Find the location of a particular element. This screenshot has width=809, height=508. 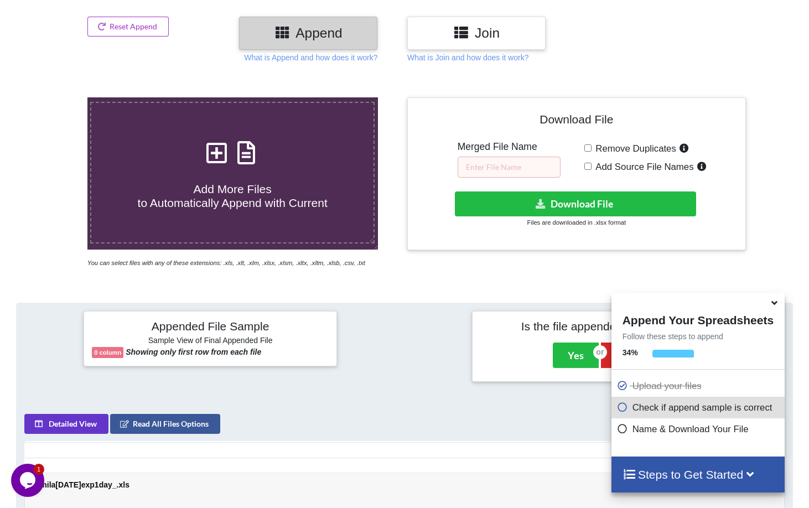

p: What is Join and how does it work? is located at coordinates (468, 58).